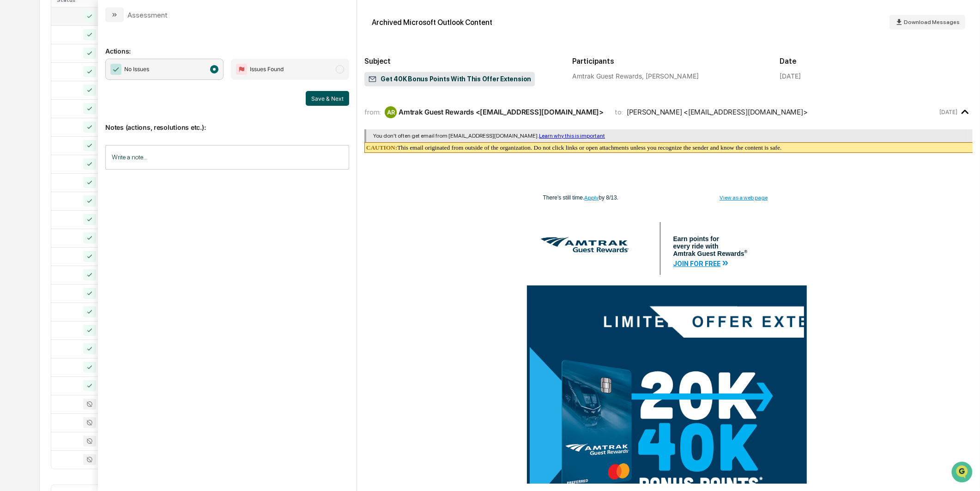 The height and width of the screenshot is (491, 980). What do you see at coordinates (12, 12) in the screenshot?
I see `img: f2157a4c-a0d3-4daa-907e-bb6f0de503a5-1751232295721` at bounding box center [12, 12].